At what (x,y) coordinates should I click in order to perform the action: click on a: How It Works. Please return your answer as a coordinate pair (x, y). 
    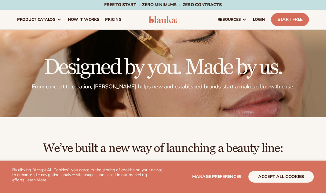
    Looking at the image, I should click on (83, 20).